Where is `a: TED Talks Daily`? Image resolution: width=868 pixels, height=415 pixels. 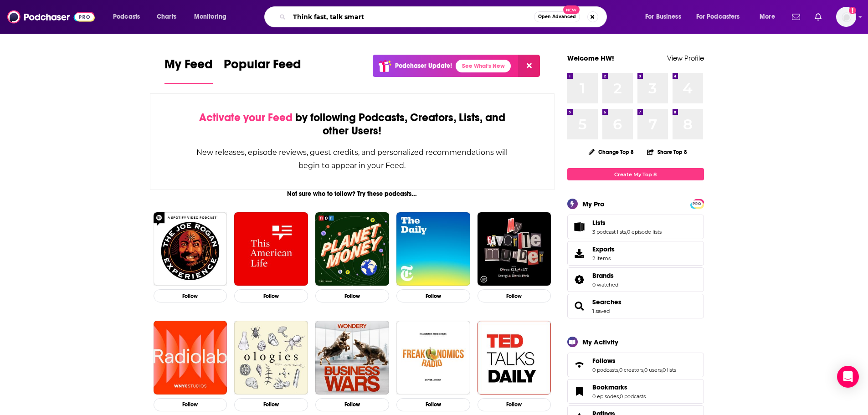
a: TED Talks Daily is located at coordinates (515, 358).